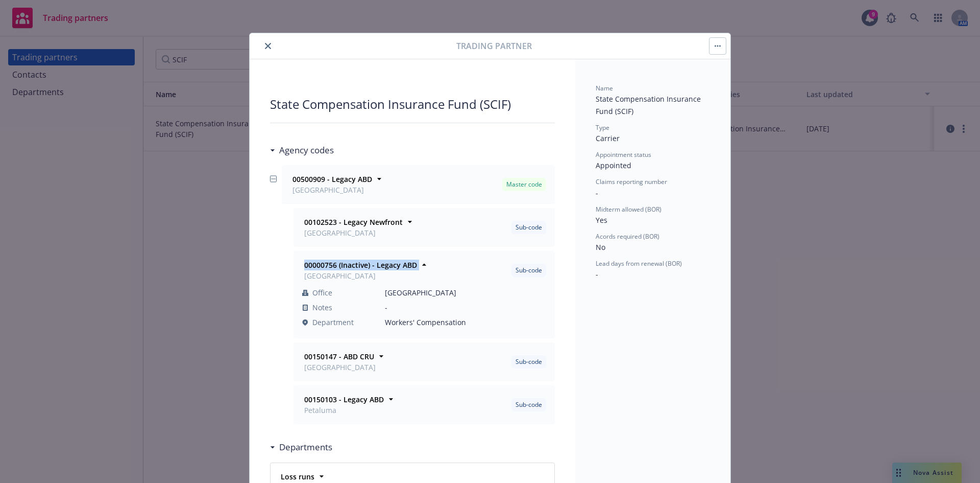 The height and width of the screenshot is (483, 980). Describe the element at coordinates (524, 184) in the screenshot. I see `span: Master code` at that location.